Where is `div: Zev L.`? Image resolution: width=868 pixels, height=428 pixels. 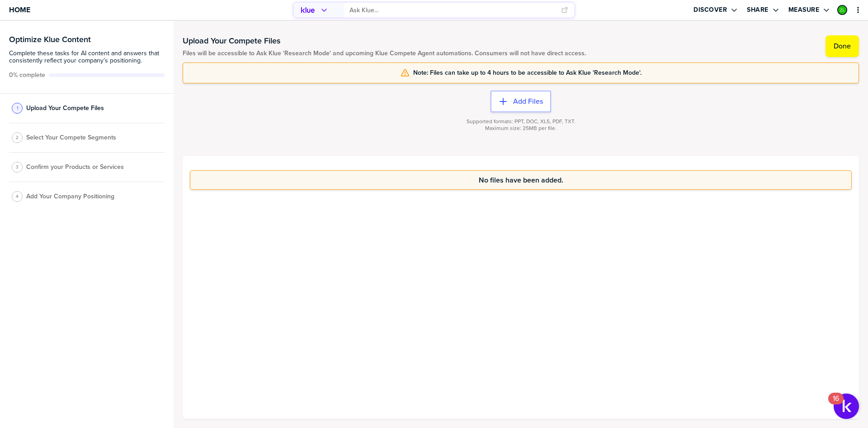
div: Zev L. is located at coordinates (842, 10).